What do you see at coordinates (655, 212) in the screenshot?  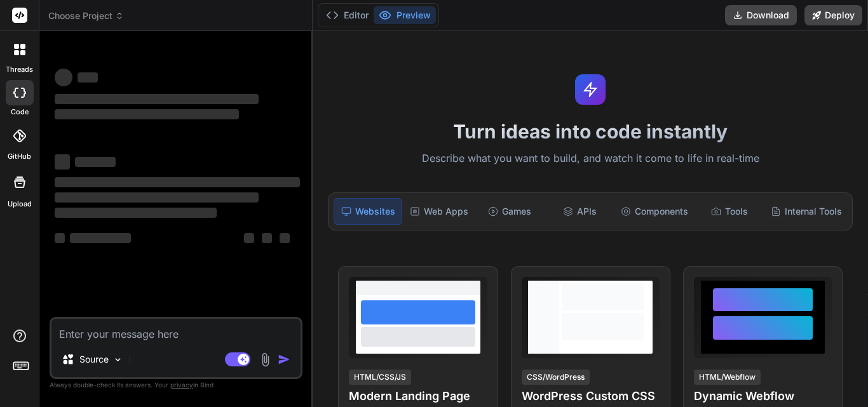 I see `div: Components` at bounding box center [655, 212].